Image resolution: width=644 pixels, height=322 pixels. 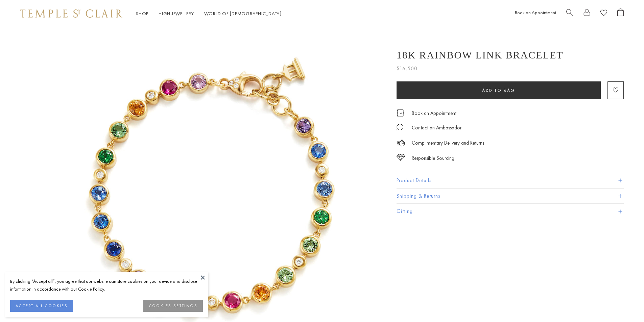 I want to click on span: Add to bag, so click(x=499, y=90).